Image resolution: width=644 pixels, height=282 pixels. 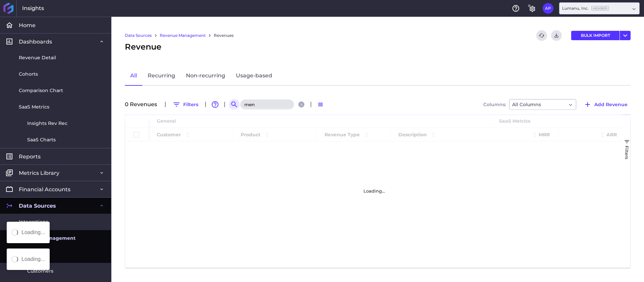 What do you see at coordinates (595, 36) in the screenshot?
I see `button: BULK IMPORT` at bounding box center [595, 36].